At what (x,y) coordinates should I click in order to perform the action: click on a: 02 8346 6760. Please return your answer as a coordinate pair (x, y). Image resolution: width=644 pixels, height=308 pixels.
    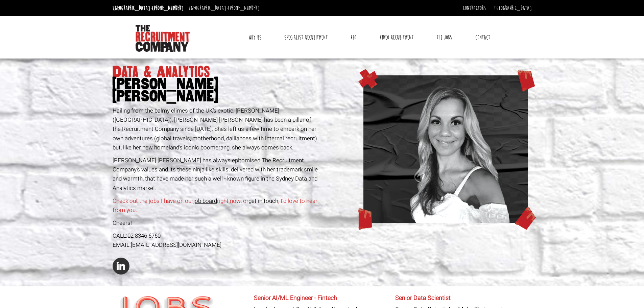
    Looking at the image, I should click on (144, 236).